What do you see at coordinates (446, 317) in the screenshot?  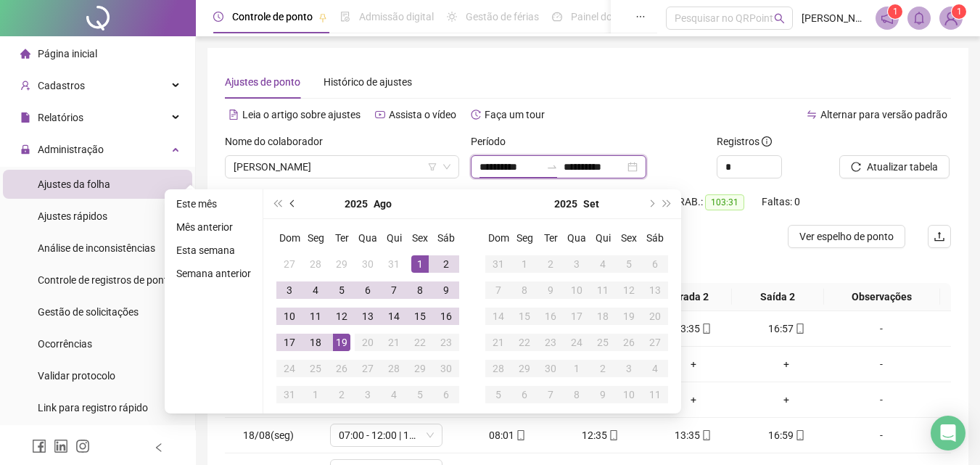 I see `div: 16` at bounding box center [446, 317].